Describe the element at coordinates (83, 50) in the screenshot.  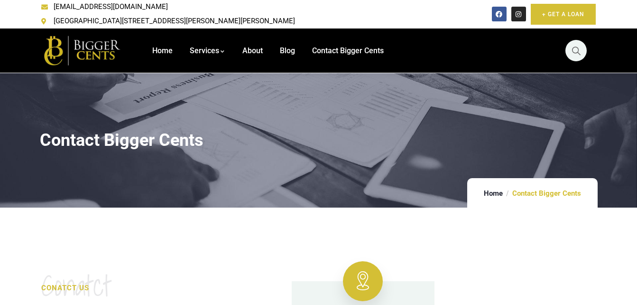
I see `img: Home` at that location.